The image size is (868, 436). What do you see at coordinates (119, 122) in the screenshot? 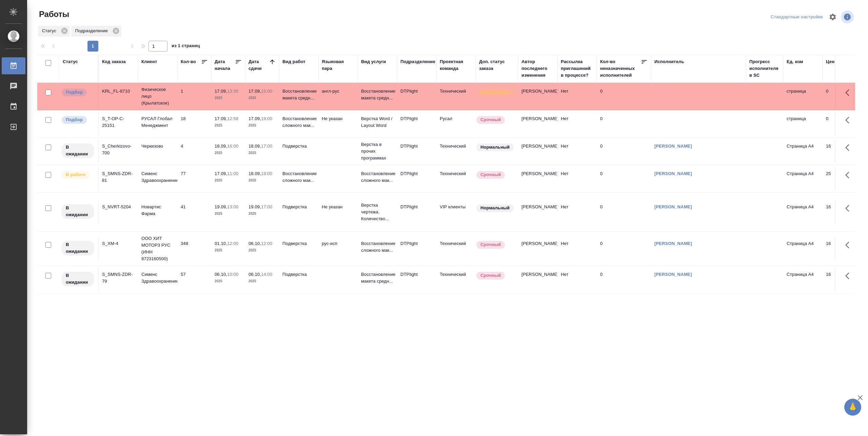
I see `div: S_T-OP-C-25151` at bounding box center [119, 122].